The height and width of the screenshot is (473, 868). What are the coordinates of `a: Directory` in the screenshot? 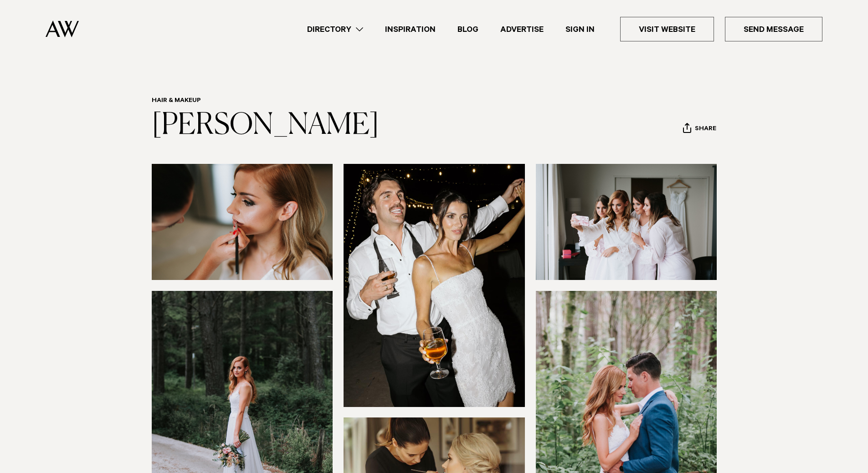 It's located at (335, 29).